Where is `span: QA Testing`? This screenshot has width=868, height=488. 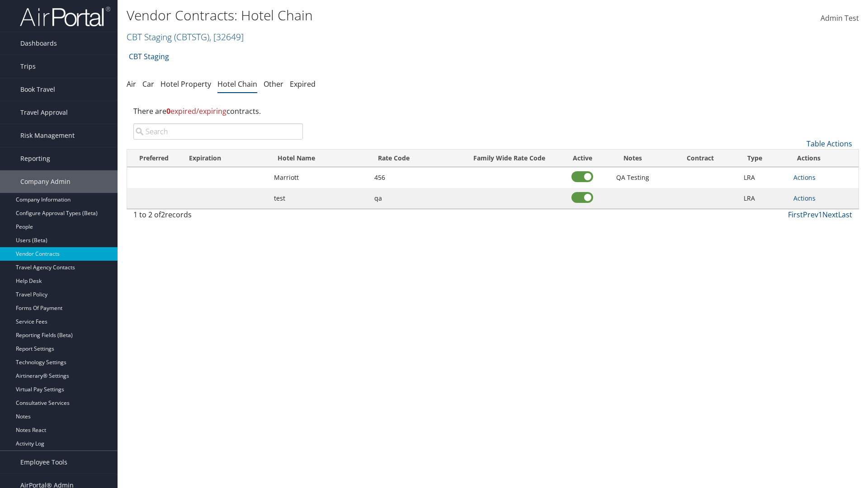
span: QA Testing is located at coordinates (632, 177).